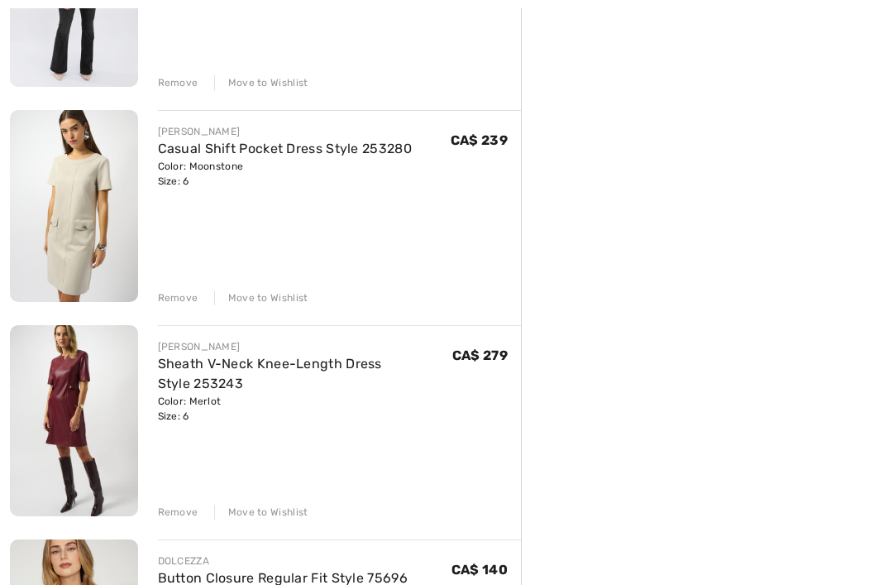  I want to click on a: Sheath V-Neck Knee-Length Dress Style 253243, so click(270, 373).